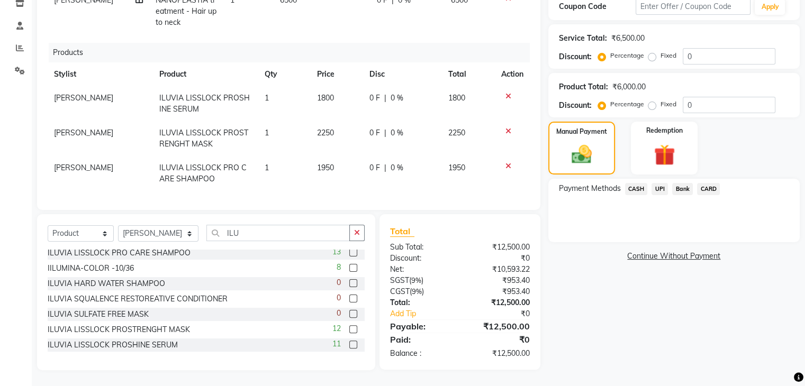  What do you see at coordinates (203, 173) in the screenshot?
I see `span: ILUVIA LISSLOCK PRO CARE SHAMPOO` at bounding box center [203, 173].